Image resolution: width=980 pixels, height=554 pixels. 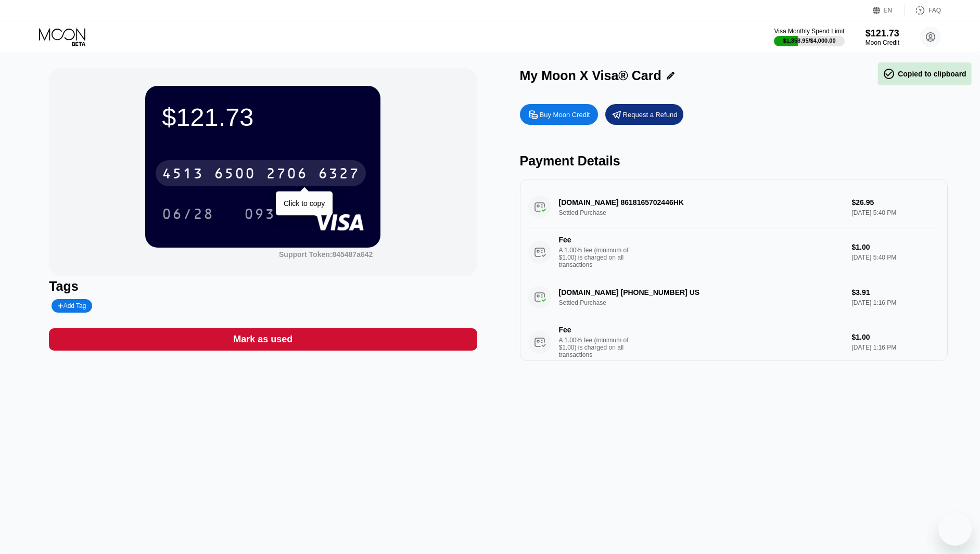 I want to click on div: Payment Details, so click(x=734, y=161).